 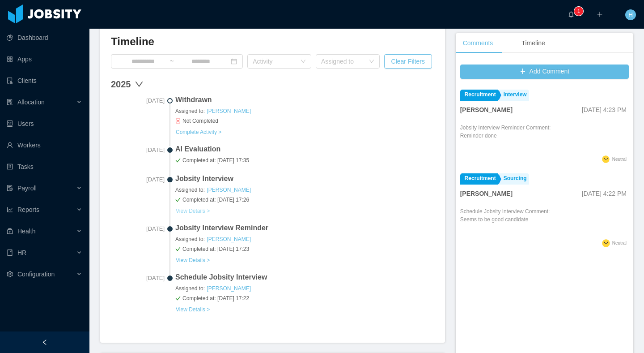 What do you see at coordinates (514, 178) in the screenshot?
I see `a: Sourcing` at bounding box center [514, 178].